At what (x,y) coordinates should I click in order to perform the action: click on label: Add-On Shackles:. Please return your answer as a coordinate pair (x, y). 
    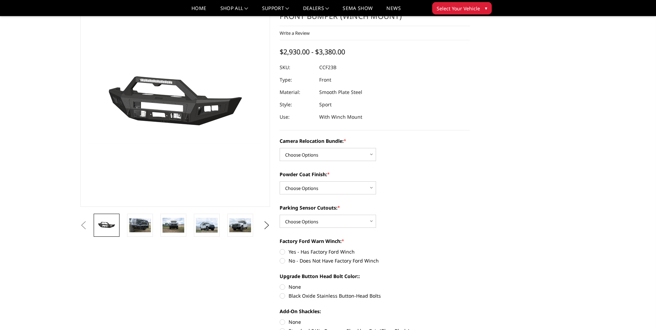
    Looking at the image, I should click on (374, 311).